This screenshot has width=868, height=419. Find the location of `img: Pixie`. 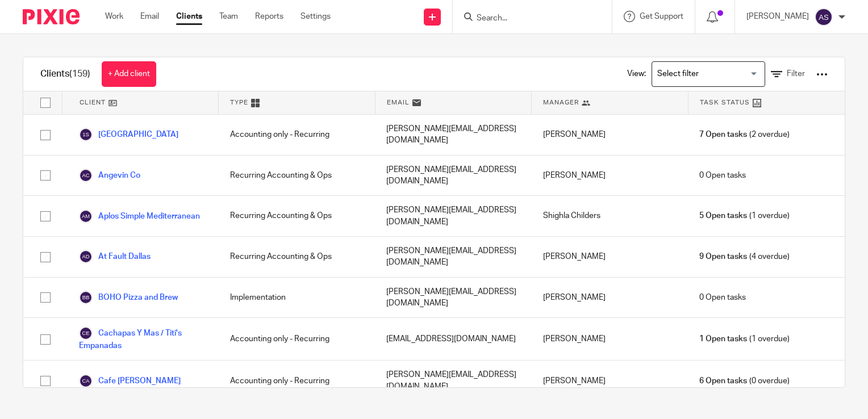

img: Pixie is located at coordinates (51, 16).